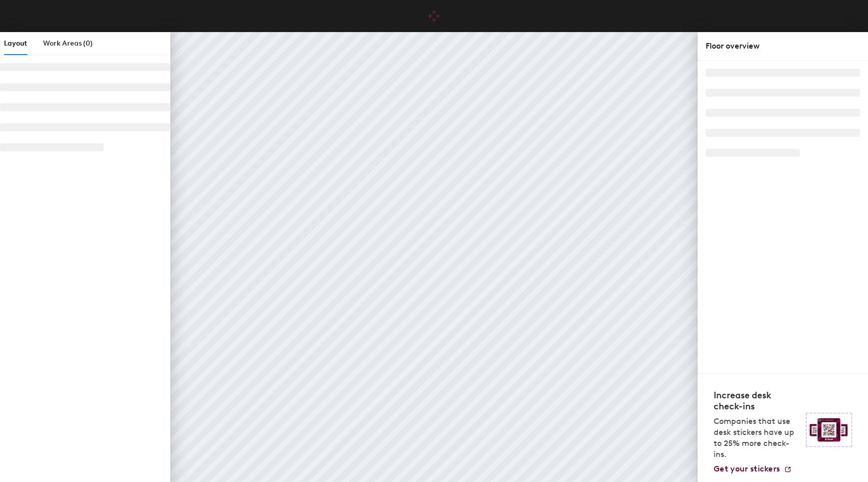  Describe the element at coordinates (746, 468) in the screenshot. I see `span: Get your stickers` at that location.